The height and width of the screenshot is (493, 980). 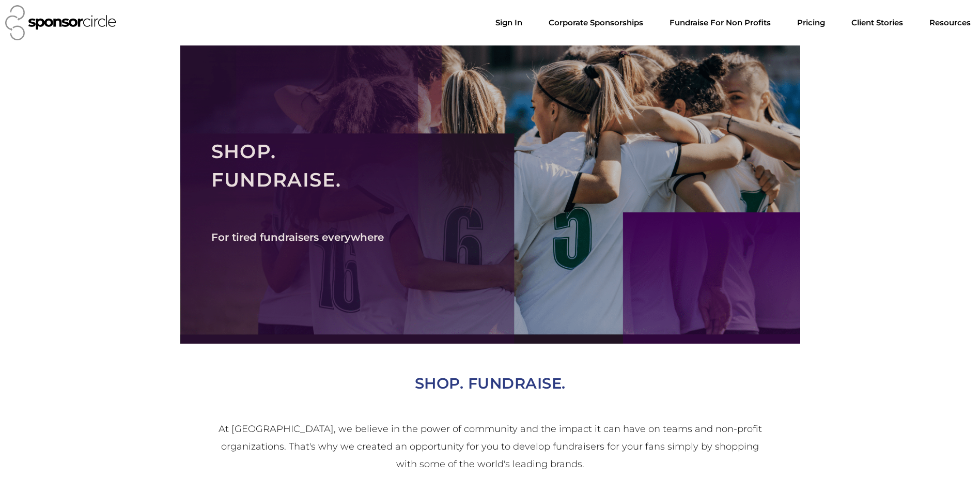 What do you see at coordinates (951, 23) in the screenshot?
I see `a: Resources` at bounding box center [951, 23].